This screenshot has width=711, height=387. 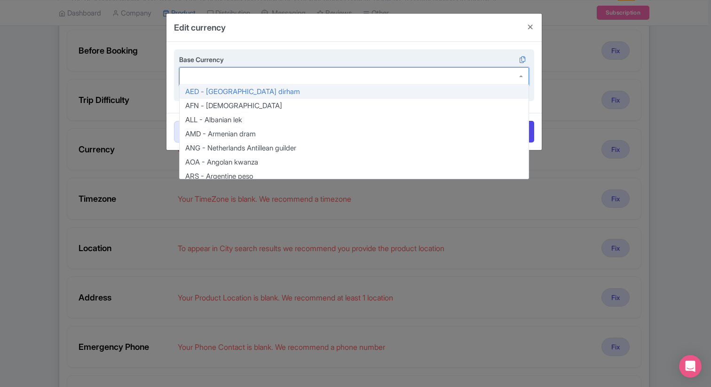 What do you see at coordinates (354, 176) in the screenshot?
I see `div: ARS - Argentine peso` at bounding box center [354, 176].